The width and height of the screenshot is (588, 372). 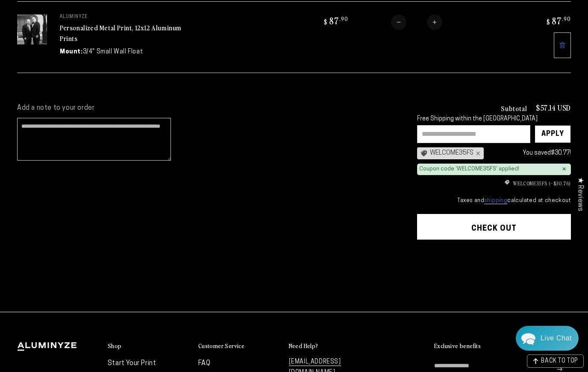 What do you see at coordinates (556, 338) in the screenshot?
I see `div: Contact Us Directly` at bounding box center [556, 338].